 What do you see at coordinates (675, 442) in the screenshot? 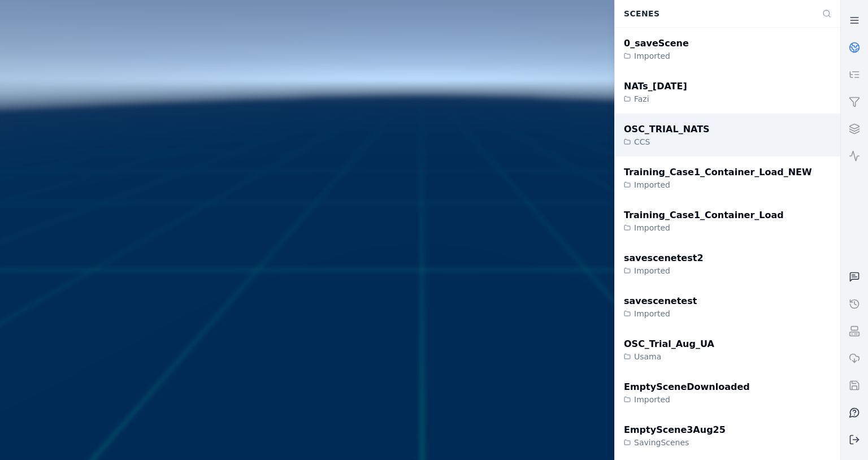
I see `div: SavingScenes` at bounding box center [675, 442].